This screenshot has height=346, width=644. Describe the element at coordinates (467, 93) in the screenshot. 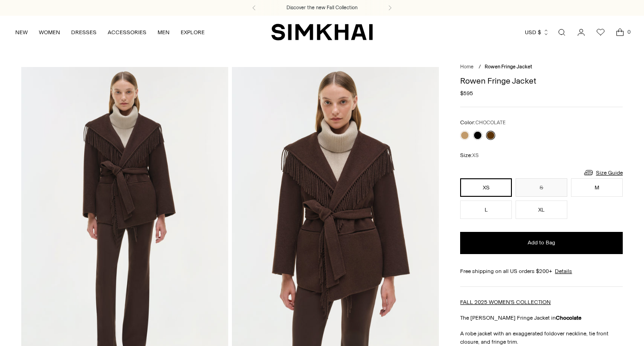

I see `span: $595` at that location.